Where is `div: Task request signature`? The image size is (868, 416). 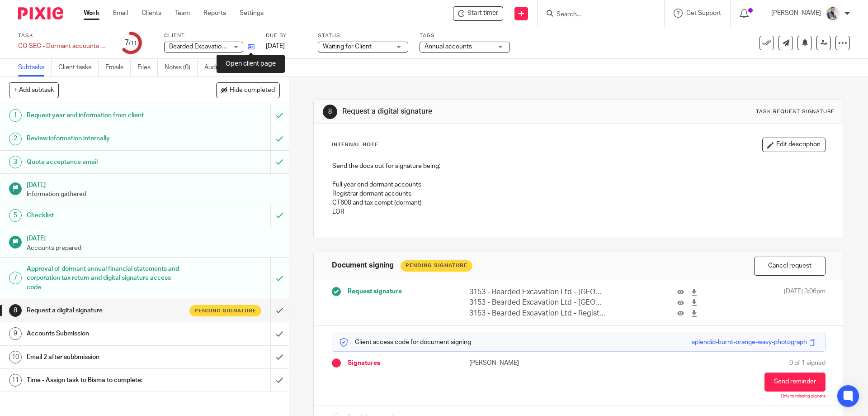
div: Task request signature is located at coordinates (796, 112).